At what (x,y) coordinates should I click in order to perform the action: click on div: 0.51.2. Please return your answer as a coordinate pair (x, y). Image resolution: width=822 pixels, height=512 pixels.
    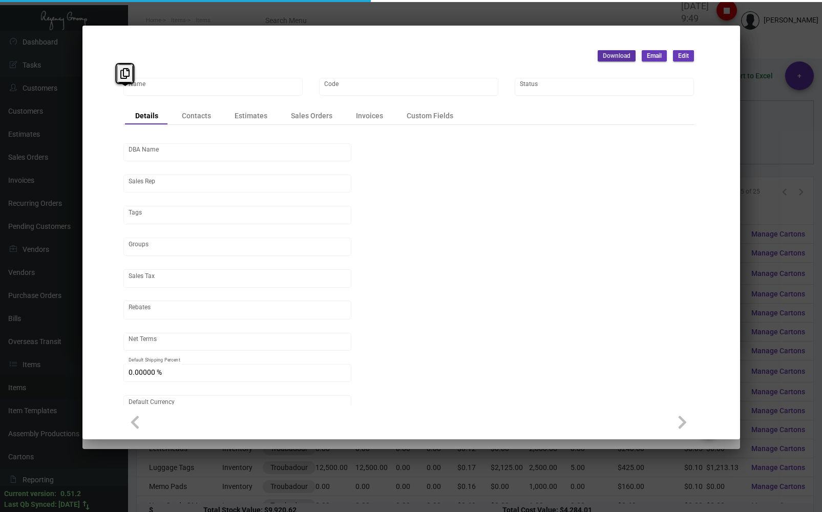
    Looking at the image, I should click on (71, 494).